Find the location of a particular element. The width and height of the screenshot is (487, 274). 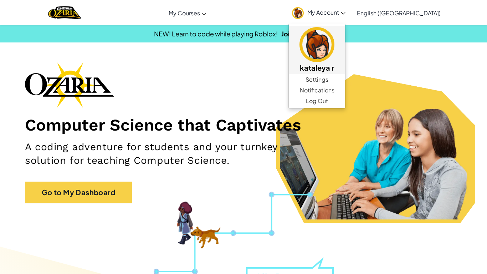

h5: kataleya r is located at coordinates (317, 67).